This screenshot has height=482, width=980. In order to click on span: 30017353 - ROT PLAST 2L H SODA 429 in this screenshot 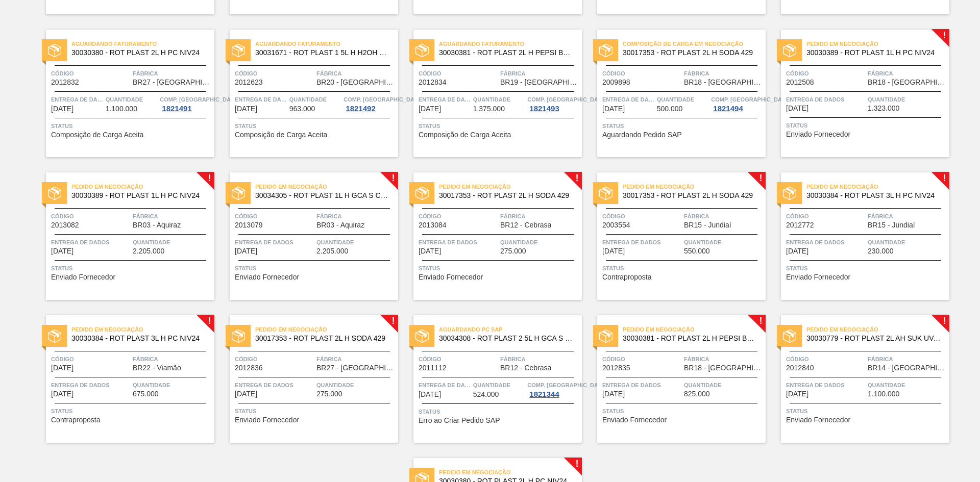, I will do `click(690, 195)`.